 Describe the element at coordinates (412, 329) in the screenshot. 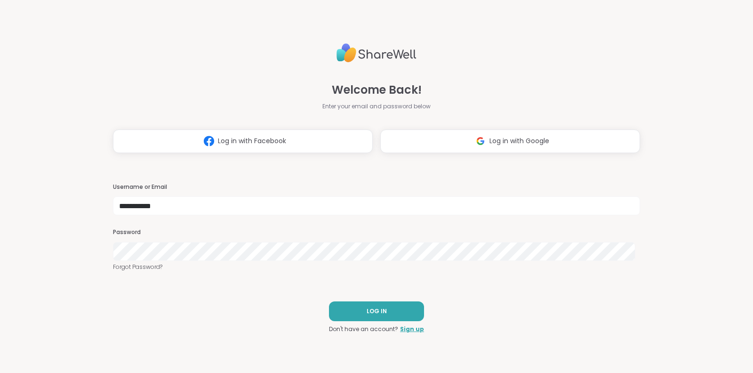

I see `a: Sign up` at that location.